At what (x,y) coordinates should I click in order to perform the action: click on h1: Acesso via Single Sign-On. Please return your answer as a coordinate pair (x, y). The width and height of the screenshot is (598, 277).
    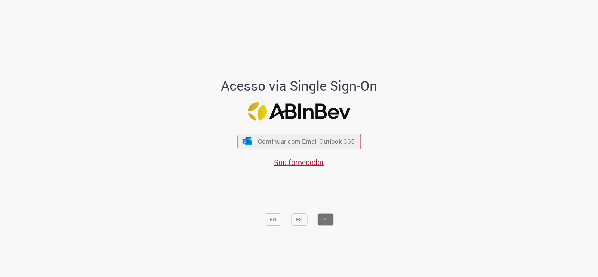
    Looking at the image, I should click on (299, 86).